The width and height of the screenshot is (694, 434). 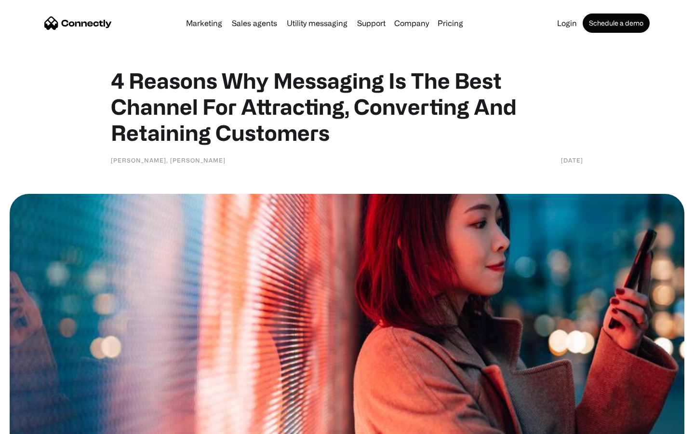 I want to click on a: Utility messaging, so click(x=317, y=23).